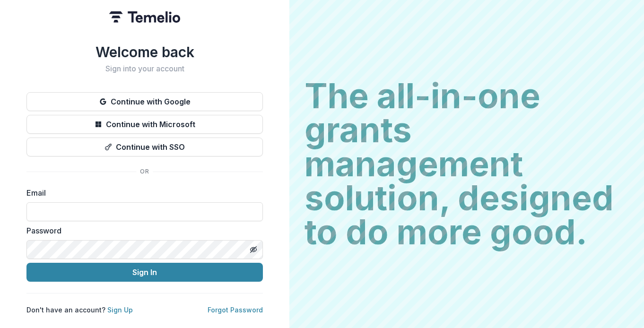 Image resolution: width=644 pixels, height=328 pixels. I want to click on img: Temelio, so click(145, 17).